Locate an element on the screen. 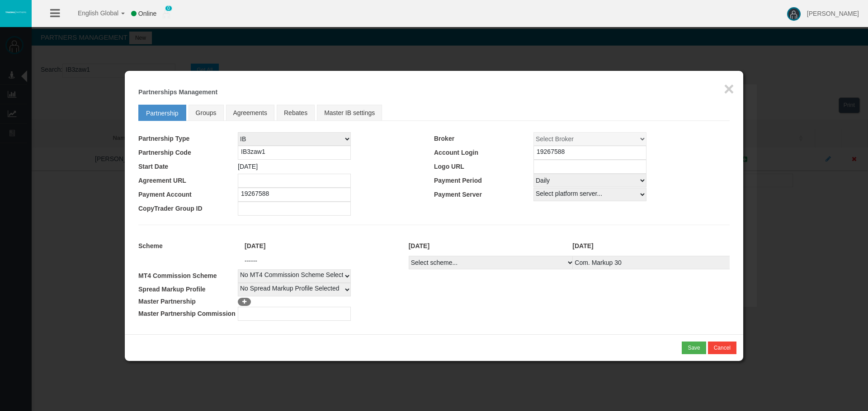 The width and height of the screenshot is (868, 411). img: logo.svg is located at coordinates (16, 12).